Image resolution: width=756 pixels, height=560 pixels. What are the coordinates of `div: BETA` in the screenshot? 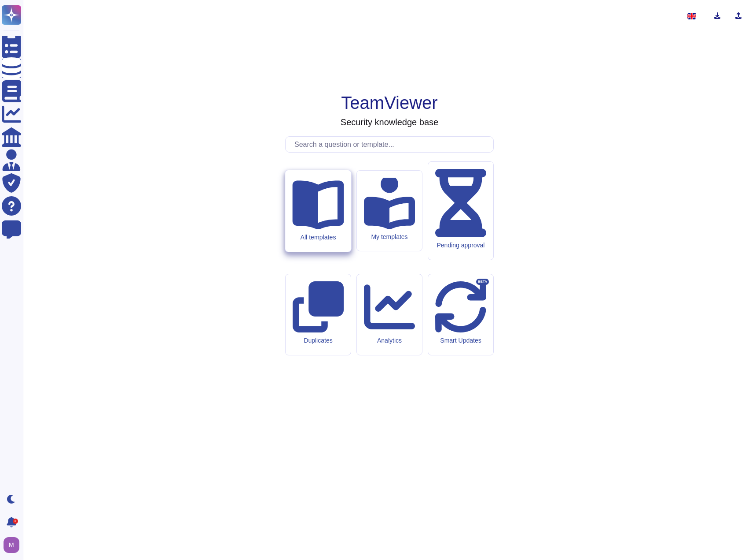 It's located at (483, 281).